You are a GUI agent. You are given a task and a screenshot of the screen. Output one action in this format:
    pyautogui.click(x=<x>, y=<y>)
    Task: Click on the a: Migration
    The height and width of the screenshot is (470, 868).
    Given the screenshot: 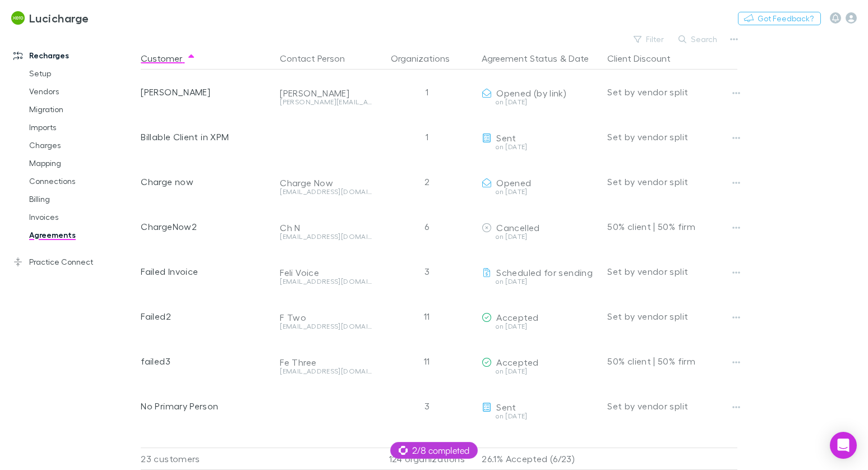 What is the action you would take?
    pyautogui.click(x=78, y=109)
    